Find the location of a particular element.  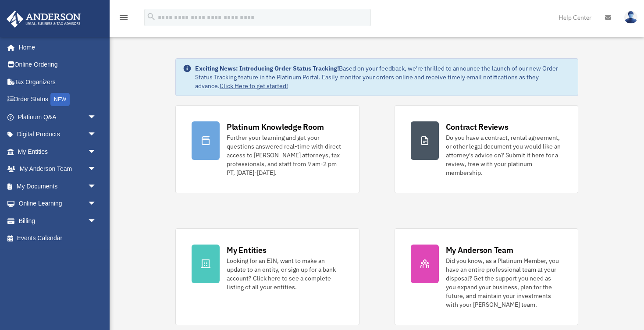

a: My Entities Looking for an EIN, want to make an update to an entity, or sign up for a bank accoun... is located at coordinates (268, 277).